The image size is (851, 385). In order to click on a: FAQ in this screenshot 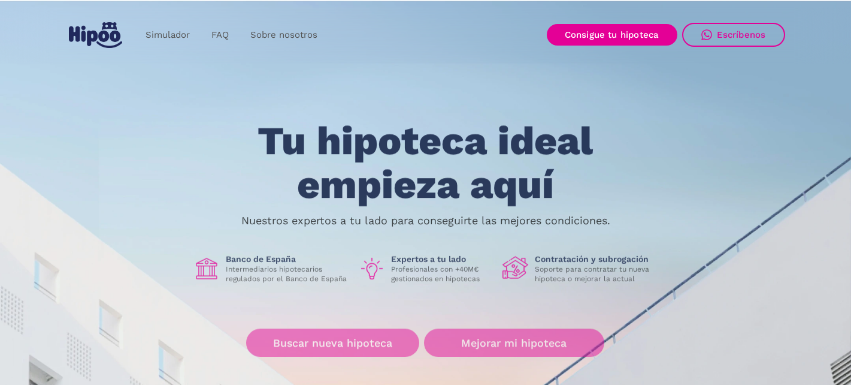, I will do `click(220, 35)`.